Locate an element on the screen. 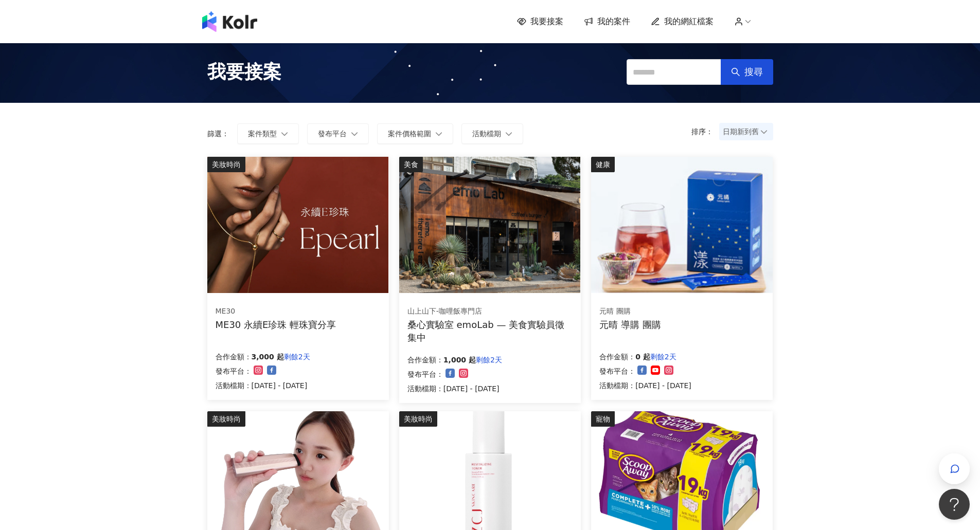 The image size is (980, 530). div: ME30 is located at coordinates (276, 312).